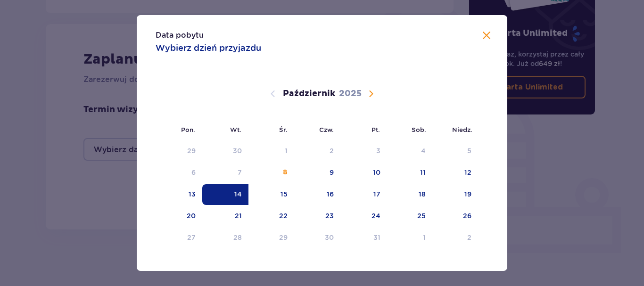 This screenshot has width=644, height=286. What do you see at coordinates (283, 130) in the screenshot?
I see `small: Śr.` at bounding box center [283, 130].